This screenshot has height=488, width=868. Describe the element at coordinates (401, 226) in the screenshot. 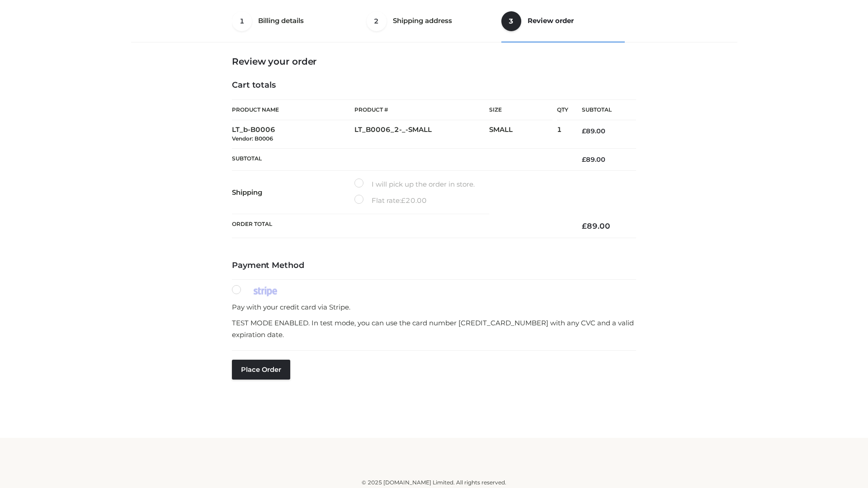

I see `th: Order Total` at that location.